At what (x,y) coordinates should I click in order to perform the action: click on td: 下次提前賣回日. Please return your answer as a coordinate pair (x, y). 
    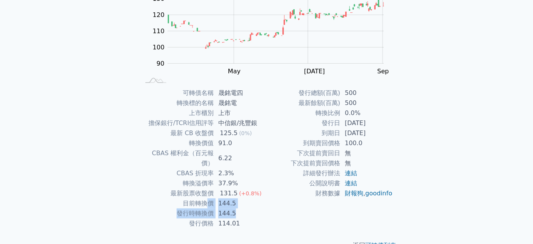
    Looking at the image, I should click on (303, 153).